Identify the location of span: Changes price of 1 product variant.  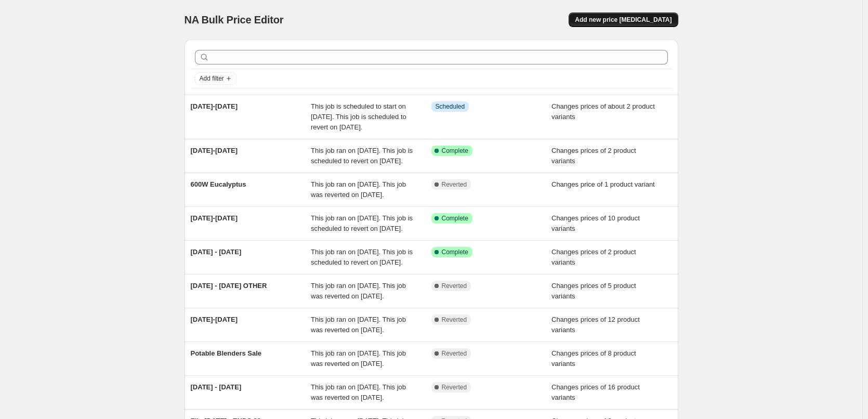
(603, 184).